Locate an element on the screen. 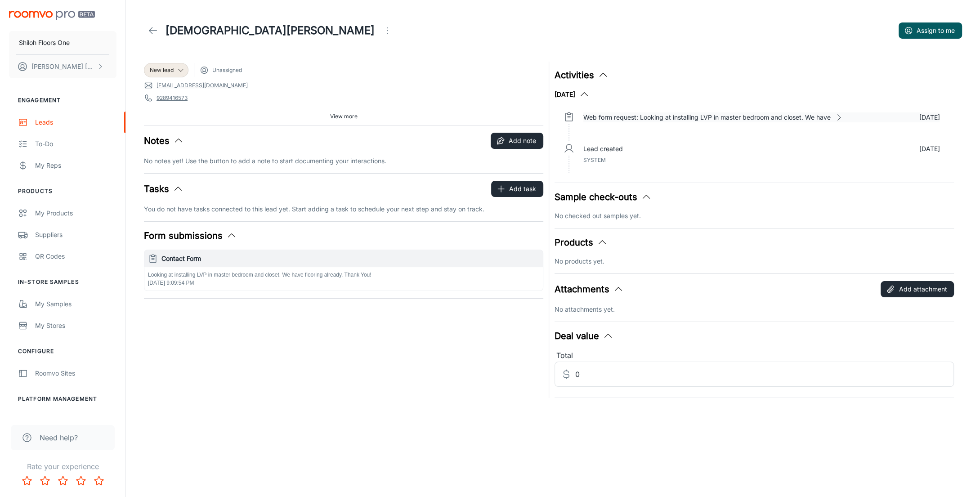 The image size is (980, 497). button: Assign to me is located at coordinates (930, 30).